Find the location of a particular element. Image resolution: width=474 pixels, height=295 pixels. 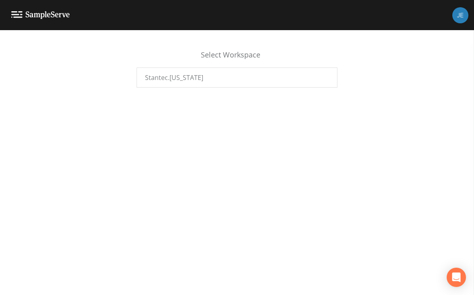

div: Select Workspace is located at coordinates (237, 58).